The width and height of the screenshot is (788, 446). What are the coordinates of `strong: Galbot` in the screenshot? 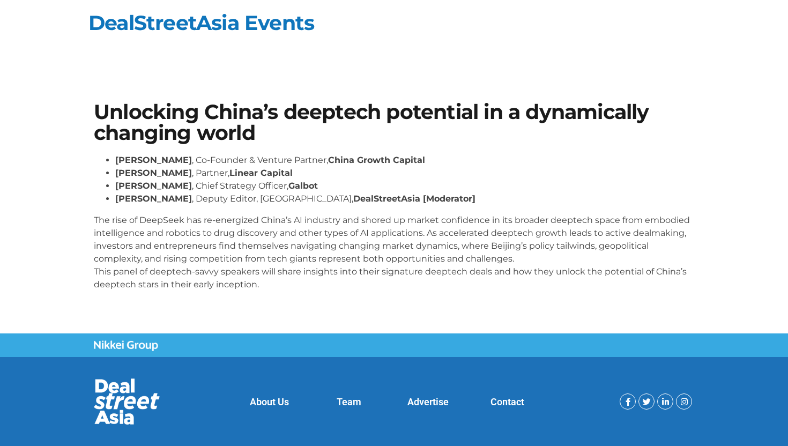 It's located at (303, 185).